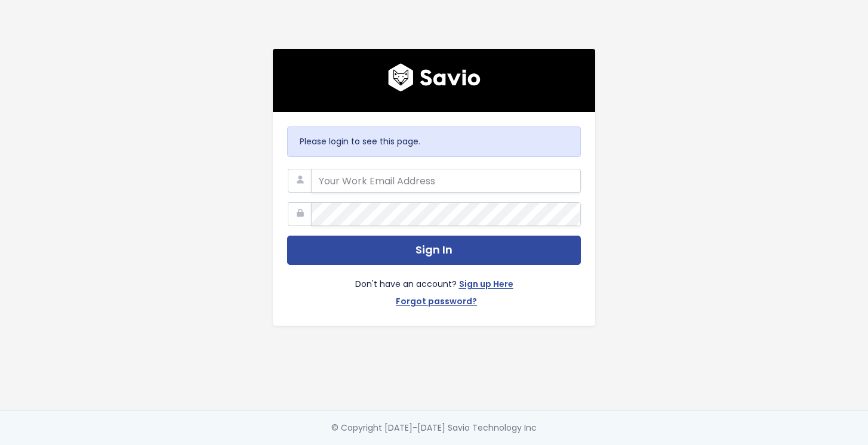  I want to click on img: logo600x187.a314fd40982d.png, so click(434, 77).